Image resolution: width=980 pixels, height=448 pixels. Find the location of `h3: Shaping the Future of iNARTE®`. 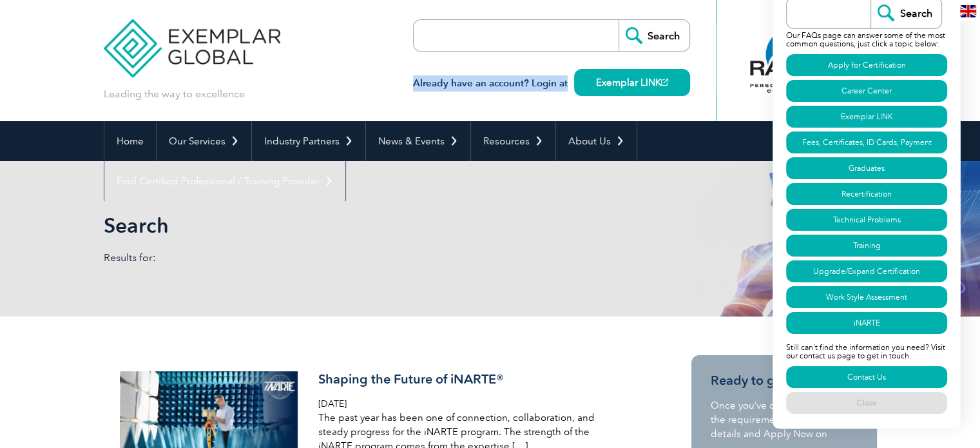

h3: Shaping the Future of iNARTE® is located at coordinates (471, 379).